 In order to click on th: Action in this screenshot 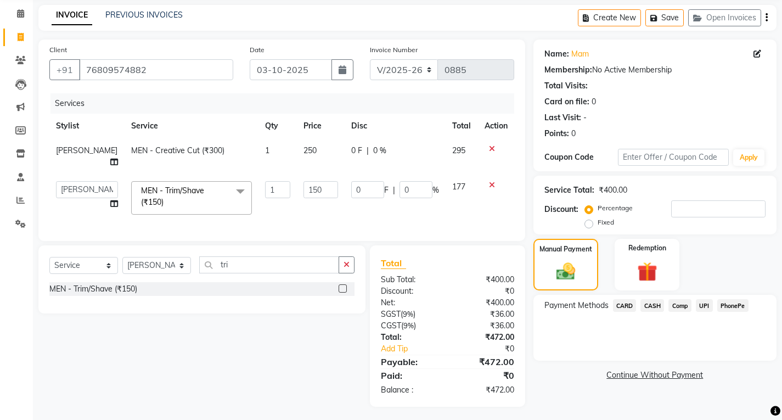, I will do `click(496, 126)`.